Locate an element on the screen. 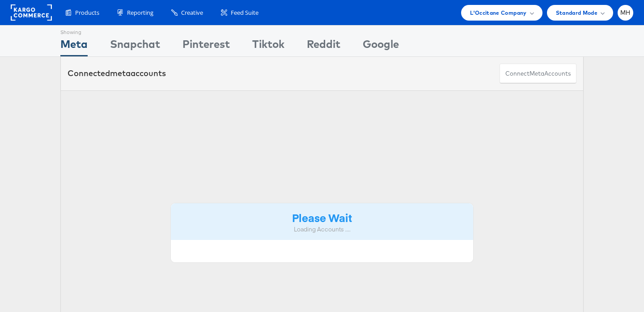 Image resolution: width=644 pixels, height=312 pixels. span: Products is located at coordinates (88, 13).